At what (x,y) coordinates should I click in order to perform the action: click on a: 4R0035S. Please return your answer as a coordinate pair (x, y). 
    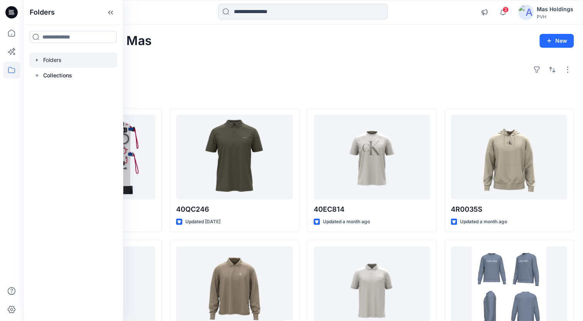
    Looking at the image, I should click on (509, 157).